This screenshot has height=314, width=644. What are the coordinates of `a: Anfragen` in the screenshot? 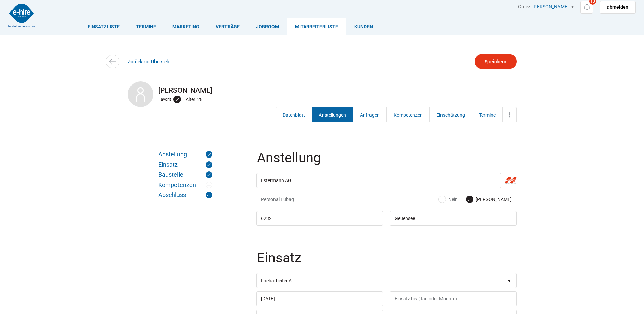 It's located at (370, 115).